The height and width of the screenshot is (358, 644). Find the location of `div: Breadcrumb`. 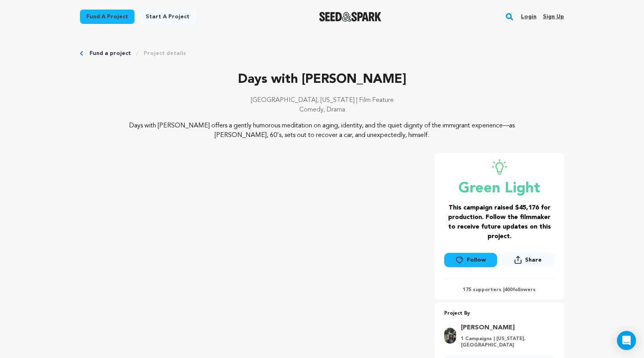

div: Breadcrumb is located at coordinates (322, 53).